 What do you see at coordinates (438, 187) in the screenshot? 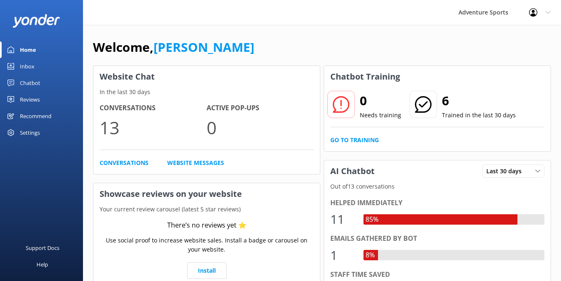
I see `p: Out of 13 conversations` at bounding box center [438, 187].